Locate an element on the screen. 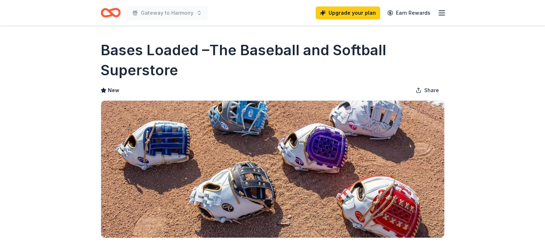 This screenshot has width=545, height=252. a: Upgrade your plan is located at coordinates (348, 13).